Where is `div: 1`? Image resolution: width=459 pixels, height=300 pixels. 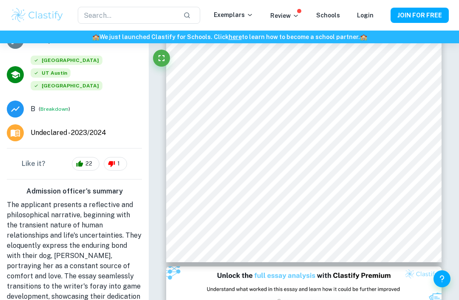
div: 1 is located at coordinates (115, 164).